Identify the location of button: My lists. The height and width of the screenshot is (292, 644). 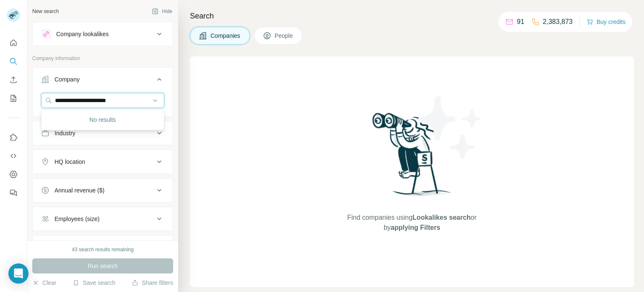
(13, 98).